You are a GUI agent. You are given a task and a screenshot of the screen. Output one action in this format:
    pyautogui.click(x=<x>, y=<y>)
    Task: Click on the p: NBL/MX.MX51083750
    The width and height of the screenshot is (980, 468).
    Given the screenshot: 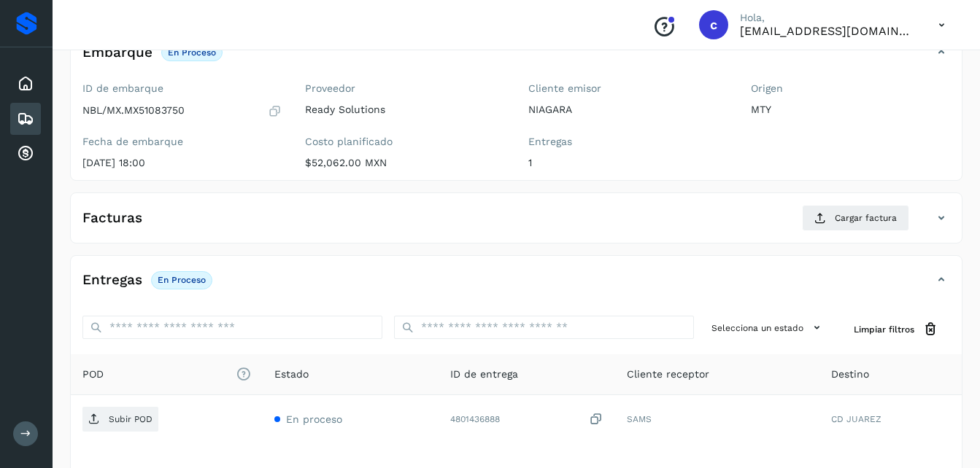 What is the action you would take?
    pyautogui.click(x=134, y=110)
    